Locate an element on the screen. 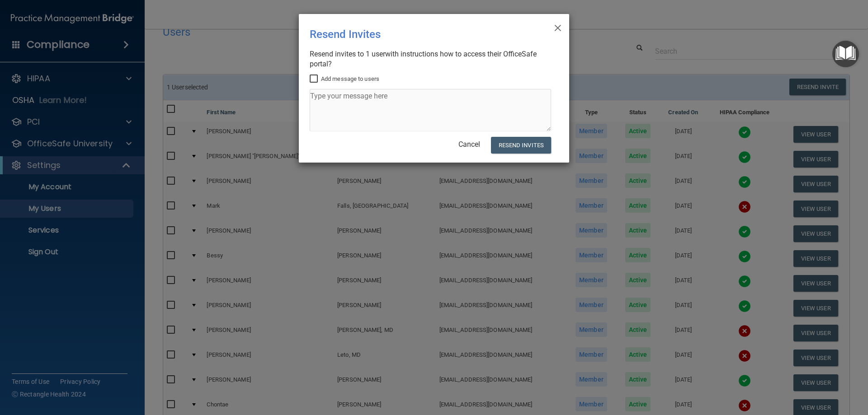 This screenshot has width=868, height=415. button: Resend Invites is located at coordinates (521, 145).